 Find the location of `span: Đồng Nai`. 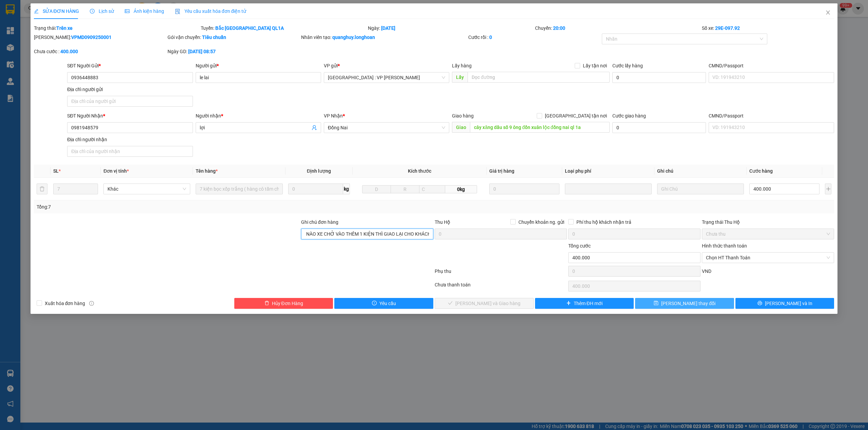

span: Đồng Nai is located at coordinates (387, 128).